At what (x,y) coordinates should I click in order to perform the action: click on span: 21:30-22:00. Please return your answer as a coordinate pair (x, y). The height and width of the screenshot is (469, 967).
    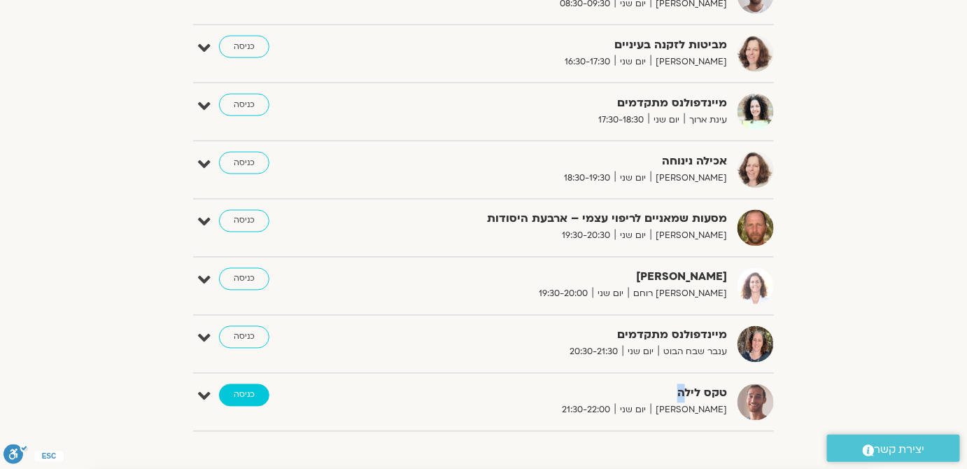
    Looking at the image, I should click on (585, 410).